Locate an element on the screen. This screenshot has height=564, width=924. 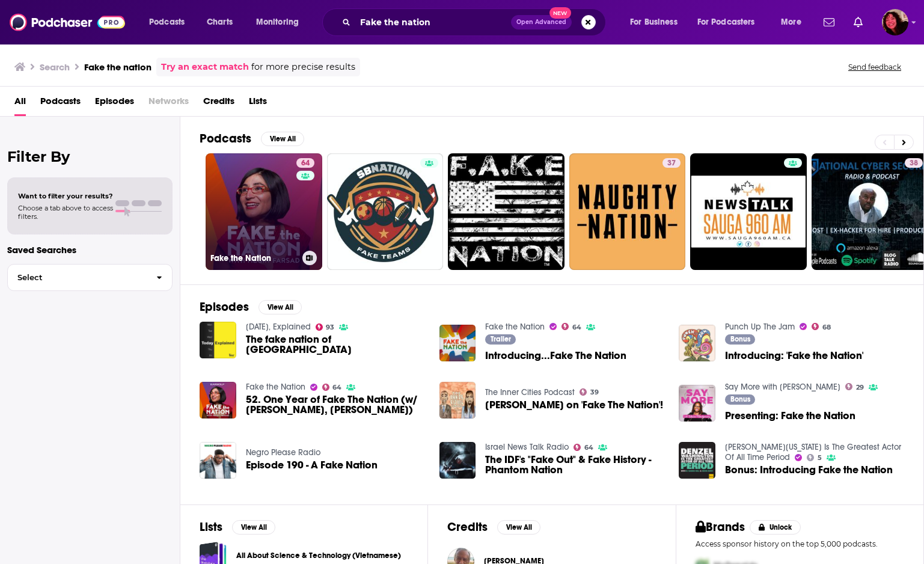
a: The fake nation of Kailasa is located at coordinates (335, 344).